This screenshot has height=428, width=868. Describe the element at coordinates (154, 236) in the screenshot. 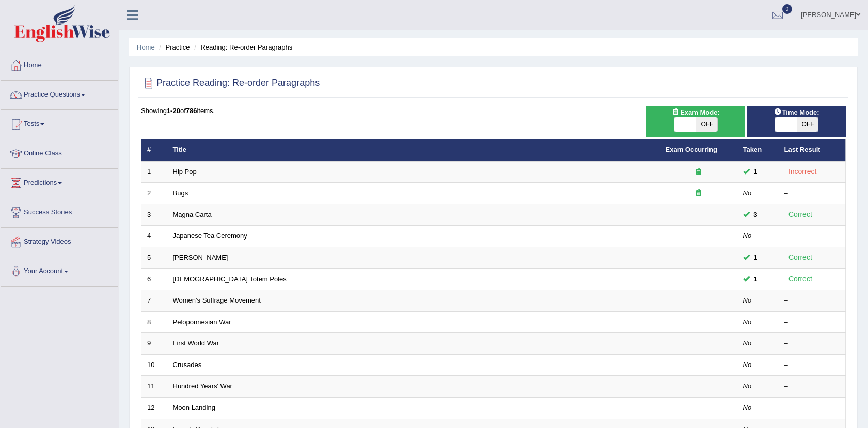

I see `td: 4` at that location.